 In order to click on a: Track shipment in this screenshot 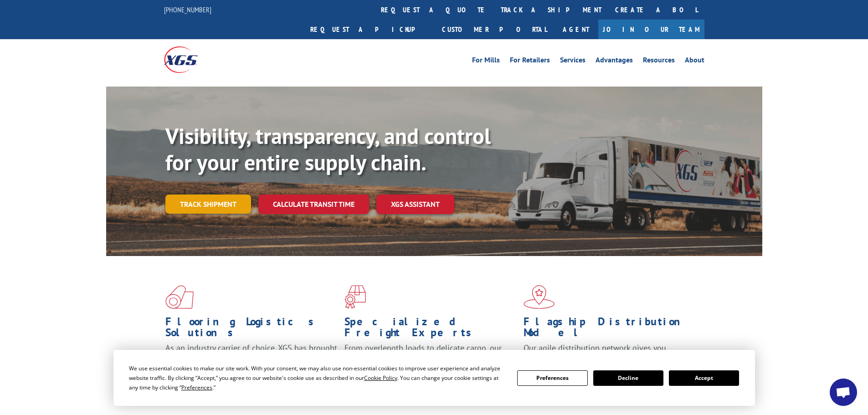, I will do `click(208, 204)`.